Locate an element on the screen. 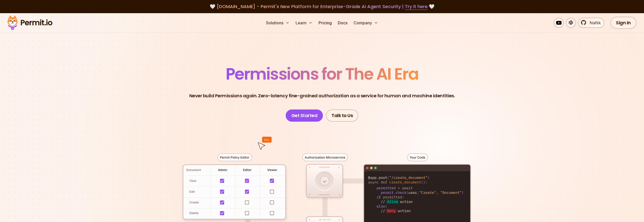  a: Get Started is located at coordinates (304, 115).